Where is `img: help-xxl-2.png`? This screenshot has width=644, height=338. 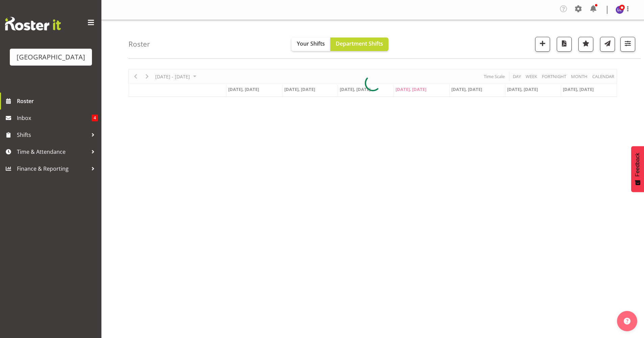 img: help-xxl-2.png is located at coordinates (627, 321).